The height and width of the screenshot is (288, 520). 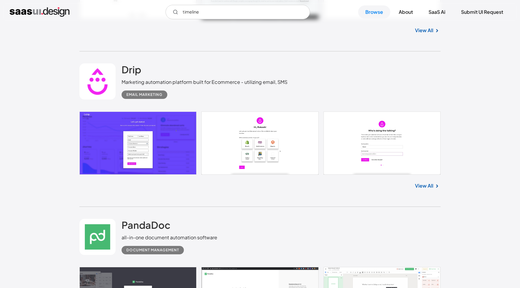 What do you see at coordinates (39, 12) in the screenshot?
I see `a: home` at bounding box center [39, 12].